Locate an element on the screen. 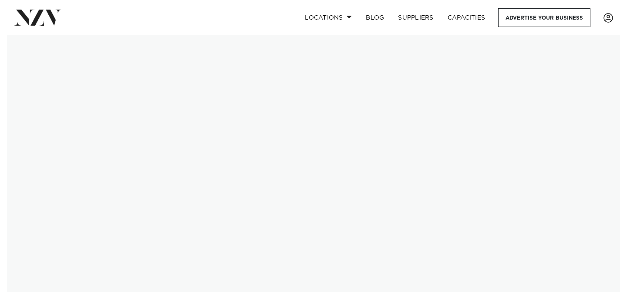 The image size is (627, 292). img: nzv-logo.png is located at coordinates (37, 17).